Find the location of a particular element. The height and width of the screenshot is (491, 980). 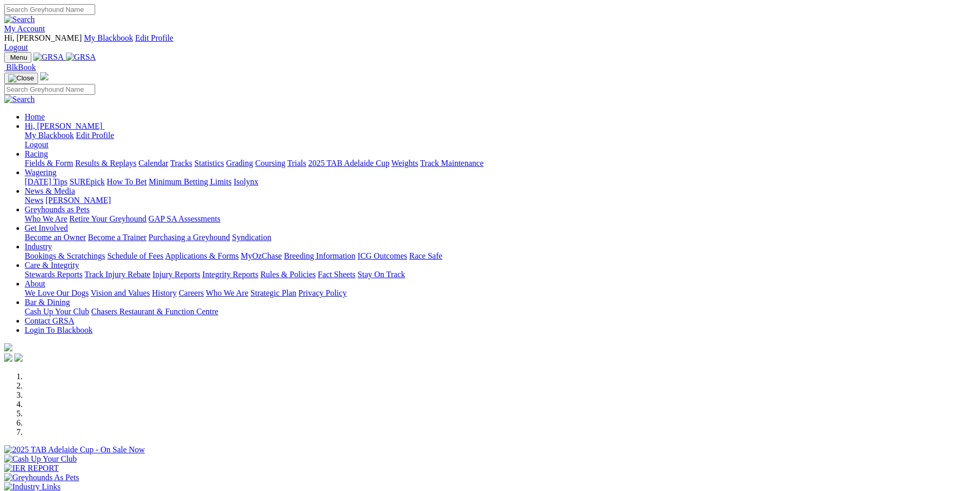

div: News & Media is located at coordinates (500, 200).